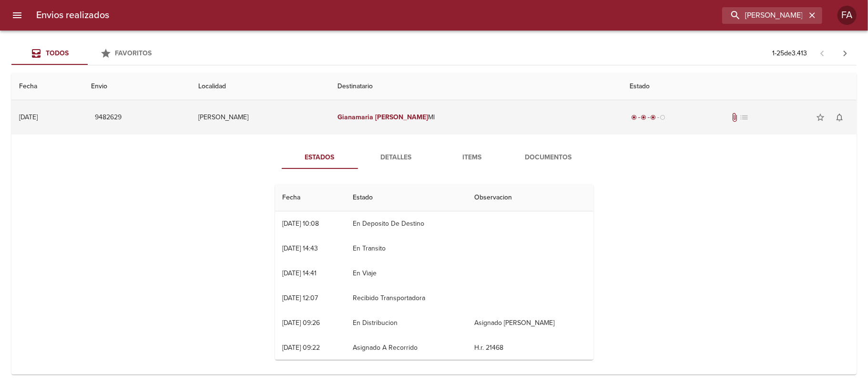  I want to click on span: No tiene pedido asociado, so click(744, 117).